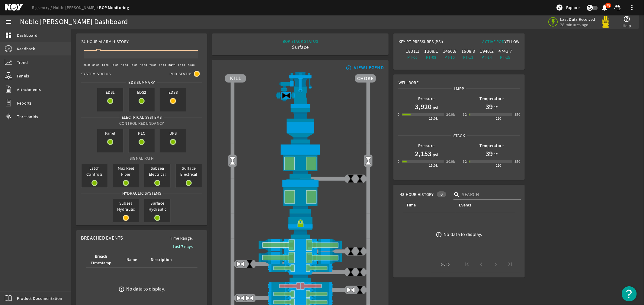 This screenshot has width=644, height=305. What do you see at coordinates (301, 90) in the screenshot?
I see `img: RiserAdapter.png` at bounding box center [301, 90].